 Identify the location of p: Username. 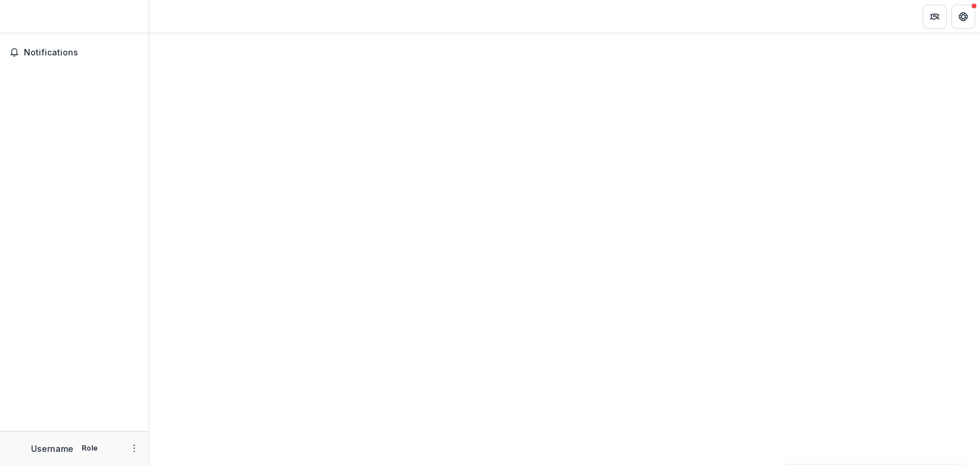
(52, 449).